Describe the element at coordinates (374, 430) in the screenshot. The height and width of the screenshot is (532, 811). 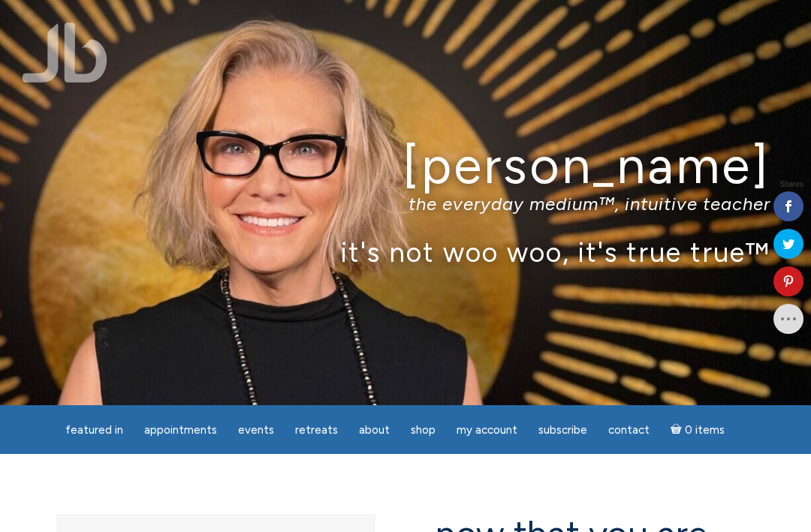
I see `span: About` at that location.